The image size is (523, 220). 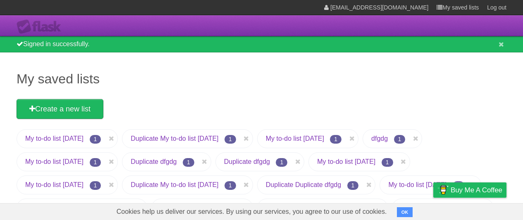 I want to click on a: Create a new list, so click(x=60, y=109).